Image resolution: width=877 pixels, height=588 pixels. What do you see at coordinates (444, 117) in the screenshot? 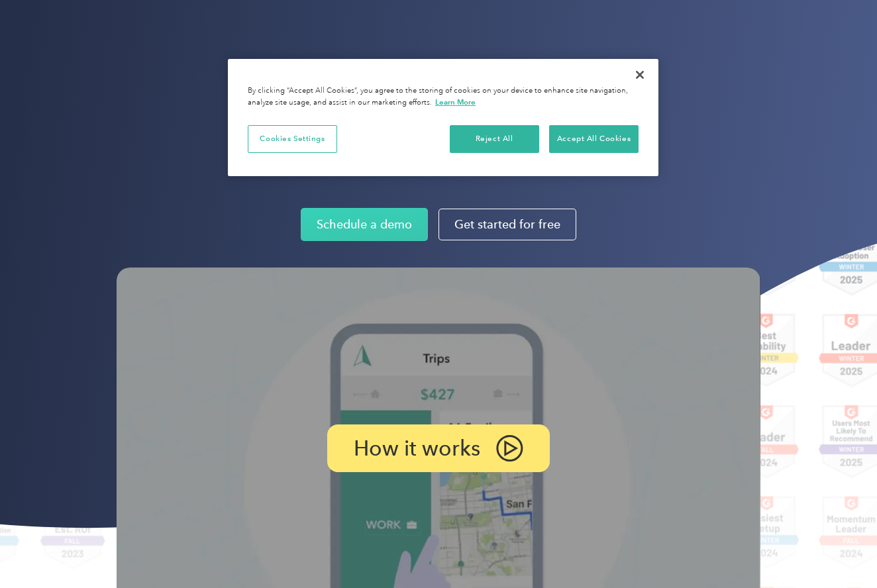
I see `div: Privacy` at bounding box center [444, 117].